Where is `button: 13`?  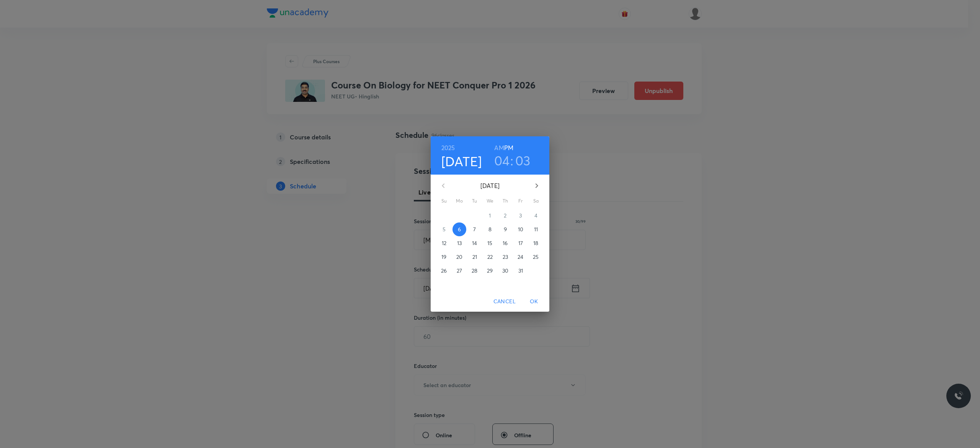 button: 13 is located at coordinates (460, 243).